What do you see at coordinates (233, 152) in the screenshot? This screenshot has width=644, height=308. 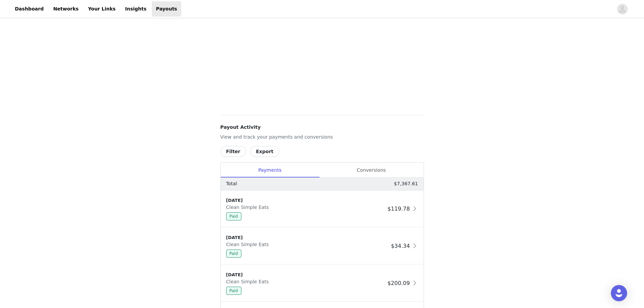 I see `button: Filter` at bounding box center [233, 152].